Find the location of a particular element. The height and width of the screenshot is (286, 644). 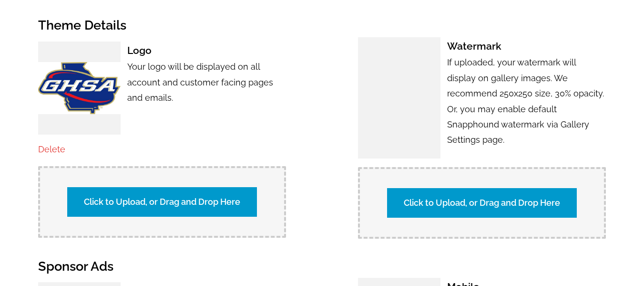

h3: Logo is located at coordinates (207, 51).